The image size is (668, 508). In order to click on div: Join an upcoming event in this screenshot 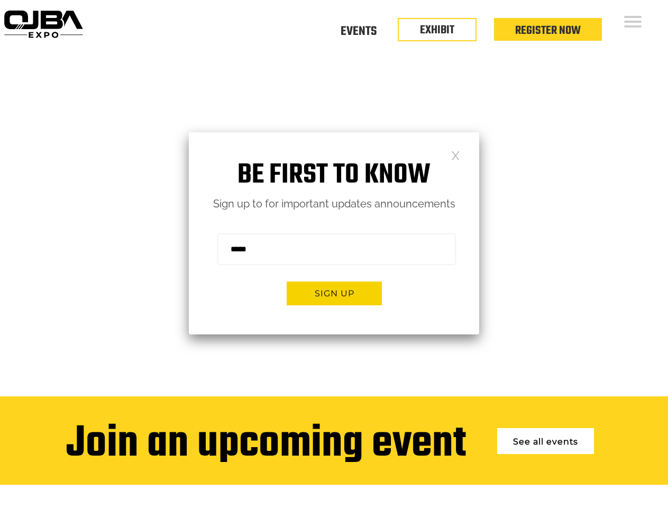, I will do `click(266, 445)`.